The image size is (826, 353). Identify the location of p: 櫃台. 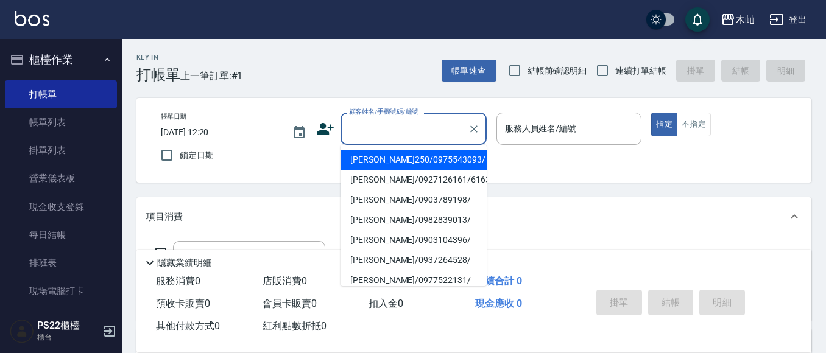
(68, 337).